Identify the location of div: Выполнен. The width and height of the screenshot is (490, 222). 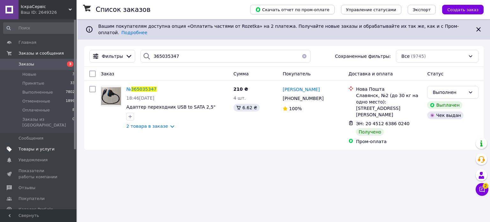
(448, 92).